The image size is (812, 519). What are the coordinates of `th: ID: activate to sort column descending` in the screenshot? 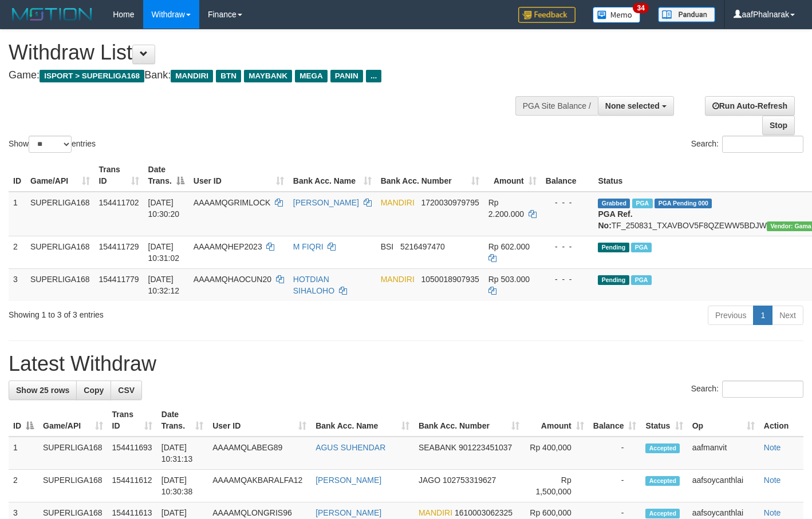 It's located at (24, 420).